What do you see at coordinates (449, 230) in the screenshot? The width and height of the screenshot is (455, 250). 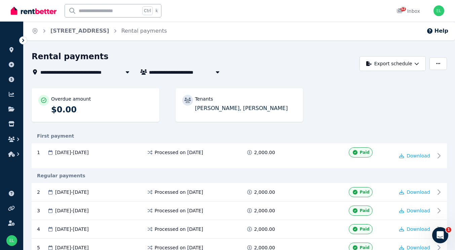 I see `span: 1` at bounding box center [449, 230].